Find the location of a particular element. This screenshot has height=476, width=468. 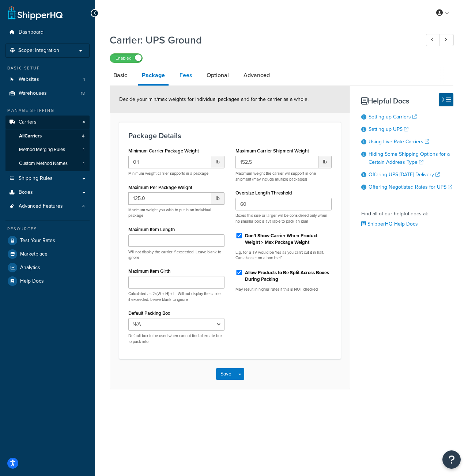

a: Hiding Some Shipping Options for a Certain Address Type is located at coordinates (409, 158).